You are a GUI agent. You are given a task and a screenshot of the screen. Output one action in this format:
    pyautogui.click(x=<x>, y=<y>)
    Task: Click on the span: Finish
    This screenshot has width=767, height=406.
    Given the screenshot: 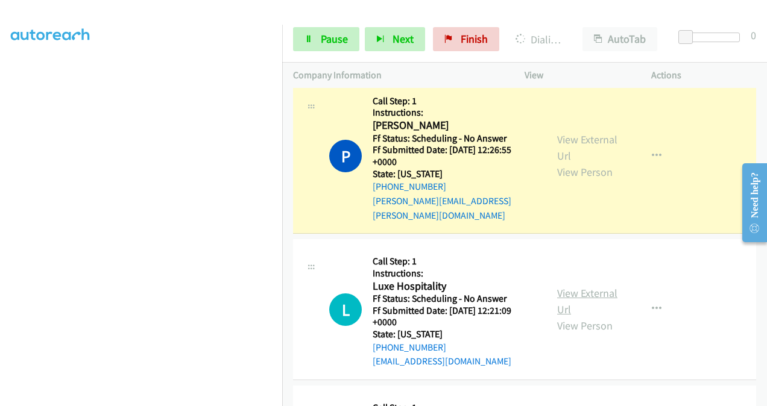 What is the action you would take?
    pyautogui.click(x=474, y=39)
    